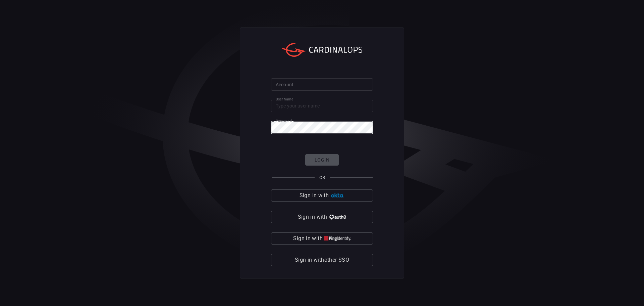 This screenshot has width=644, height=306. Describe the element at coordinates (322, 260) in the screenshot. I see `button: Sign in withother SSO` at that location.